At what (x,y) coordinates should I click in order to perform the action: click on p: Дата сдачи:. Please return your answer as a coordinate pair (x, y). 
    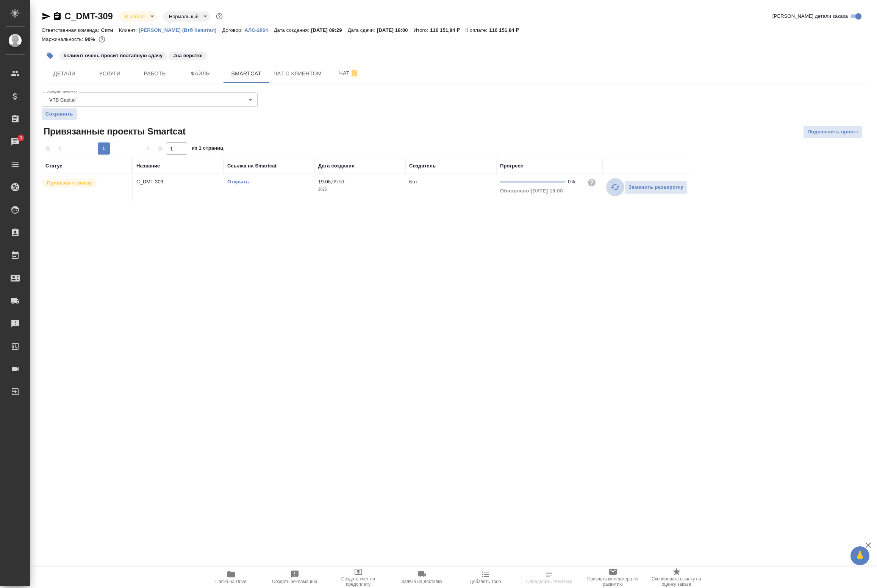
    Looking at the image, I should click on (363, 30).